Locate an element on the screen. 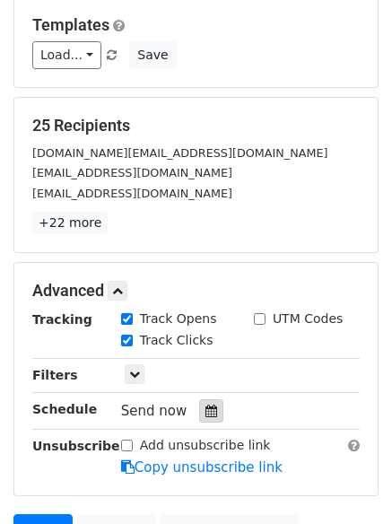 The height and width of the screenshot is (524, 392). strong: Filters is located at coordinates (55, 375).